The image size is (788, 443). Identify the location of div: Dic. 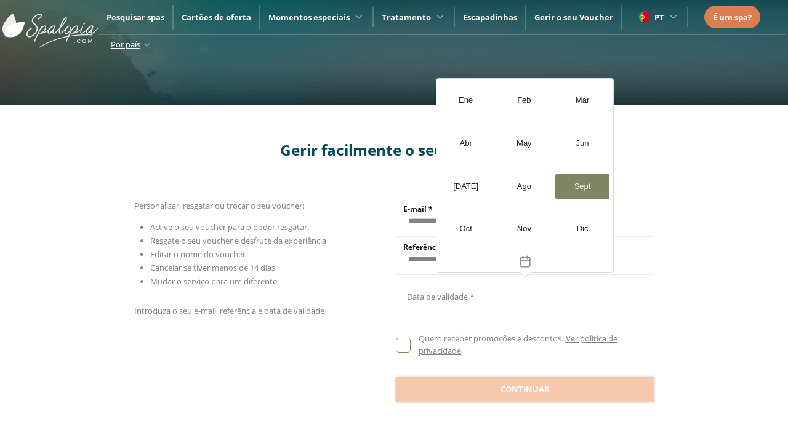
(582, 229).